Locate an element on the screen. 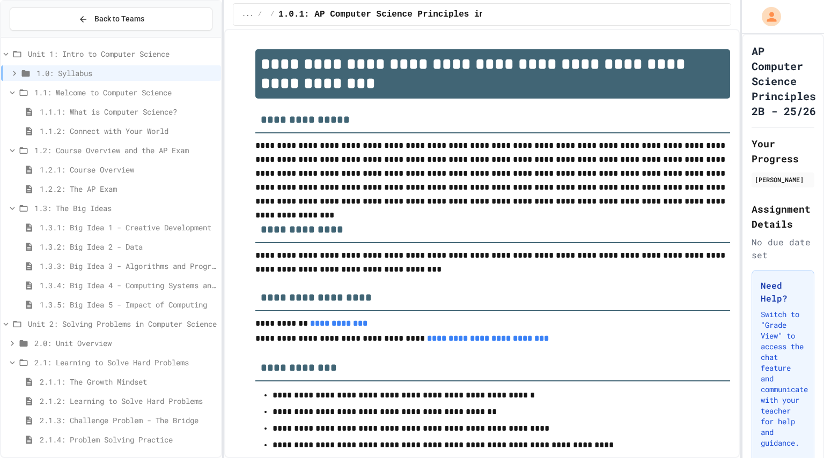 This screenshot has width=824, height=458. span: 1.0.1: AP Computer Science Principles in Python Course Syllabus is located at coordinates (440, 14).